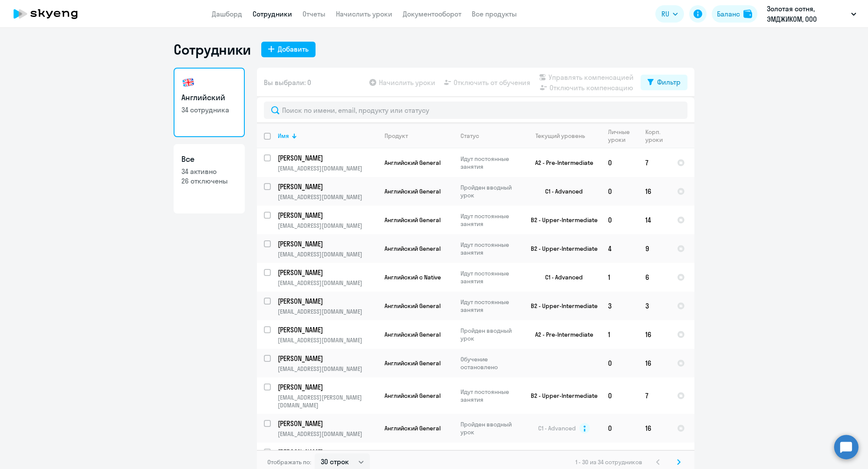 Image resolution: width=868 pixels, height=469 pixels. I want to click on span: 1 - 30 из 34 сотрудников, so click(609, 462).